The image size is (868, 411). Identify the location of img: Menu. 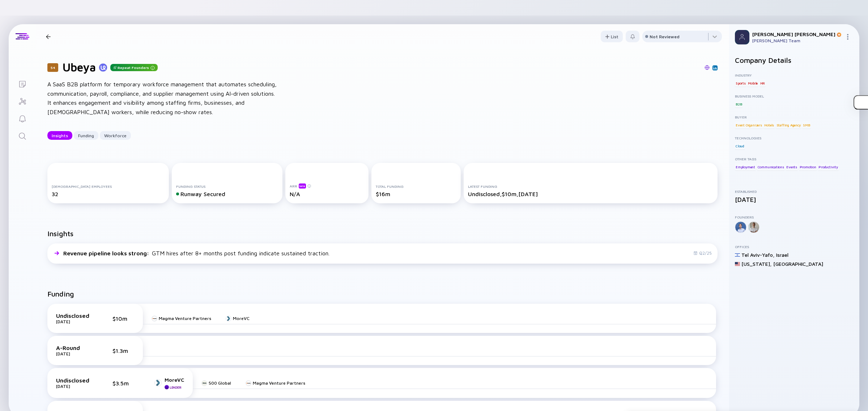
(848, 37).